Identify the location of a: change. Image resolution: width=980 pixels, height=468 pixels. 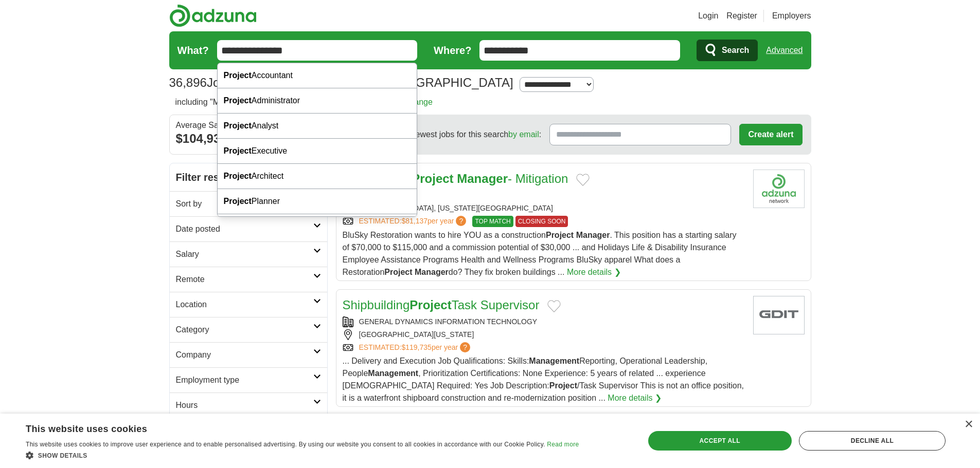
(419, 102).